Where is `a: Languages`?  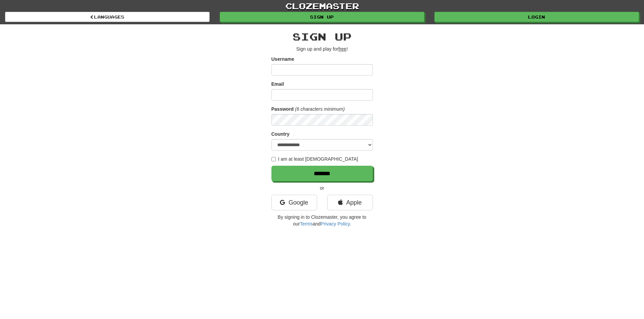
a: Languages is located at coordinates (107, 17).